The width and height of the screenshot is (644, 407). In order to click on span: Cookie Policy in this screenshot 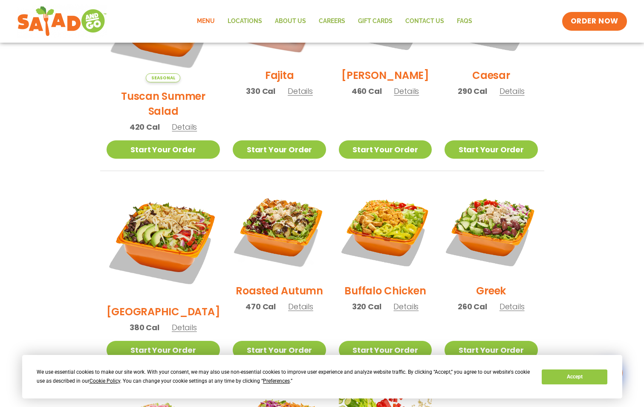, I will do `click(105, 381)`.